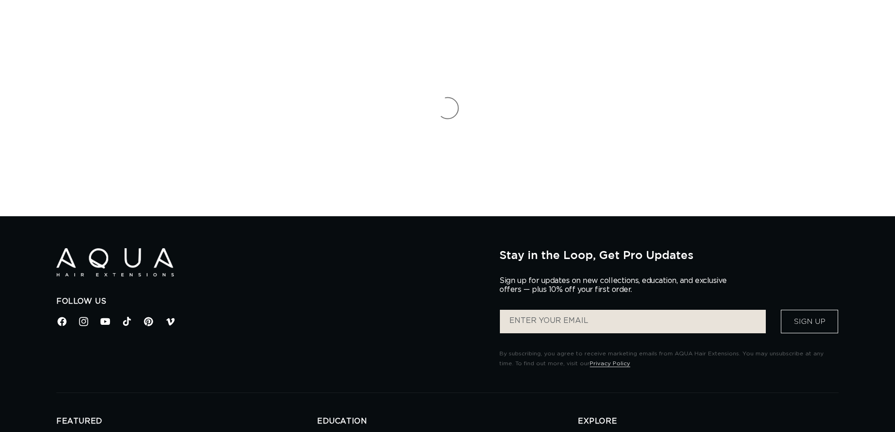 Image resolution: width=895 pixels, height=432 pixels. I want to click on img: Aqua Hair Extensions, so click(115, 262).